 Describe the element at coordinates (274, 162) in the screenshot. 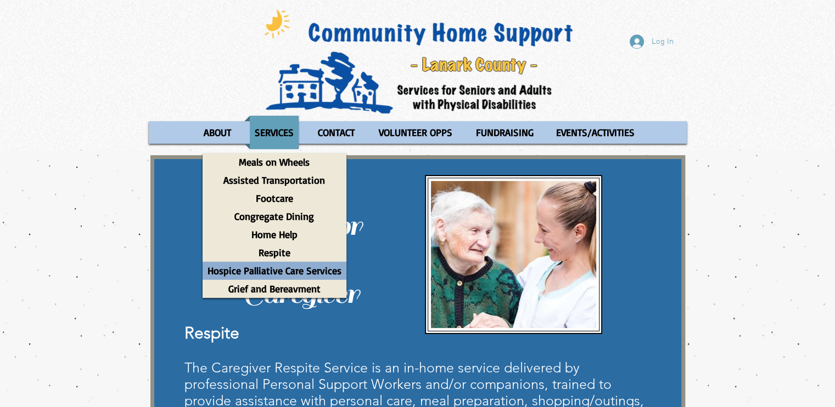

I see `p: Meals on Wheels` at that location.